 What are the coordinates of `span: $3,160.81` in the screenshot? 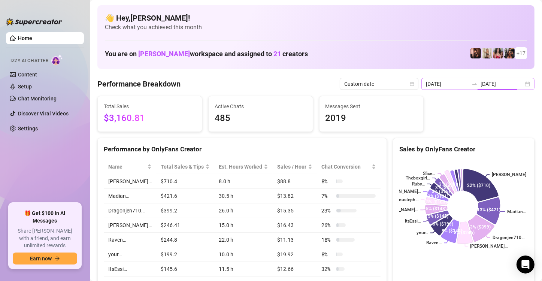 It's located at (150, 118).